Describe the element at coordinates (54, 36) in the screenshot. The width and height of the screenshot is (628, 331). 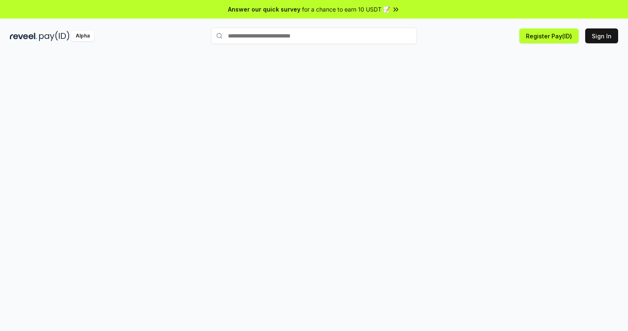
I see `img: pay_id` at that location.